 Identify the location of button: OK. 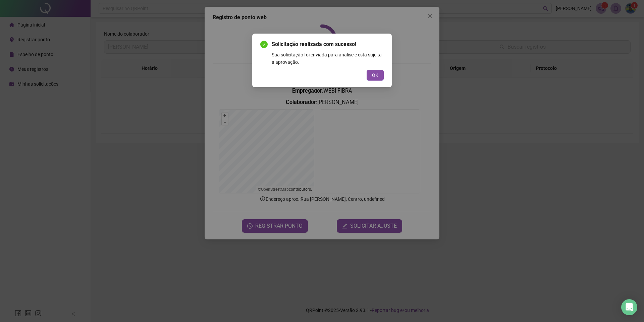
(375, 75).